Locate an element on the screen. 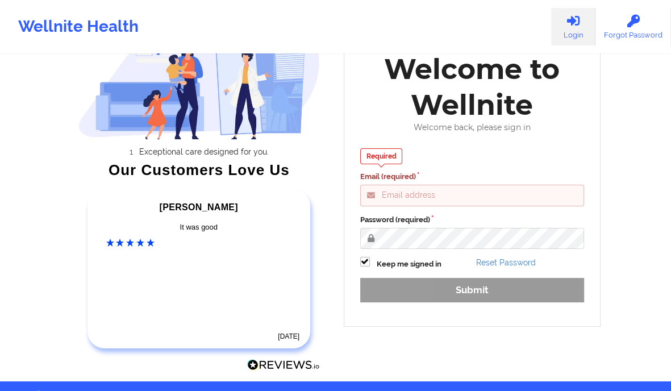 The width and height of the screenshot is (671, 391). img: wellnite-auth-hero_200.c722682e.png is located at coordinates (199, 73).